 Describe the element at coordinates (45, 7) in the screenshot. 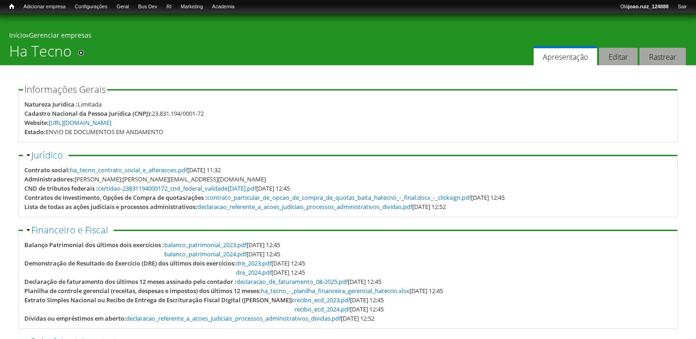

I see `a: Adicionar empresa` at that location.